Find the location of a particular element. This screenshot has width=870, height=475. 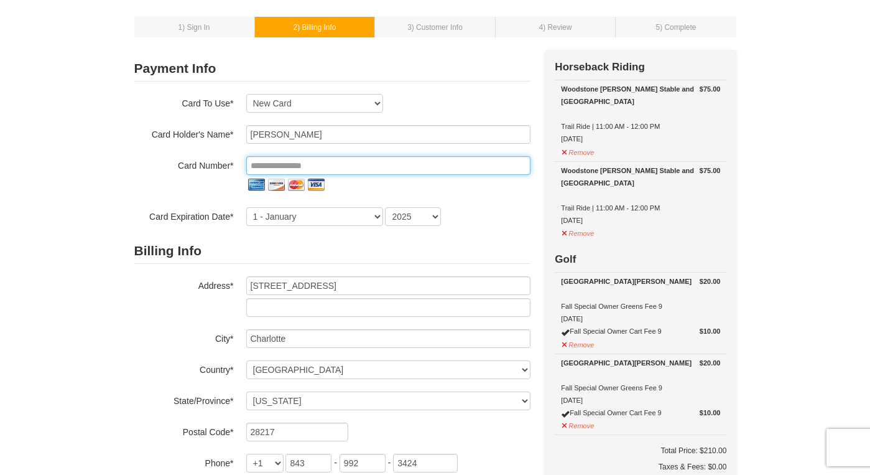

img: discover.png is located at coordinates (276, 185).